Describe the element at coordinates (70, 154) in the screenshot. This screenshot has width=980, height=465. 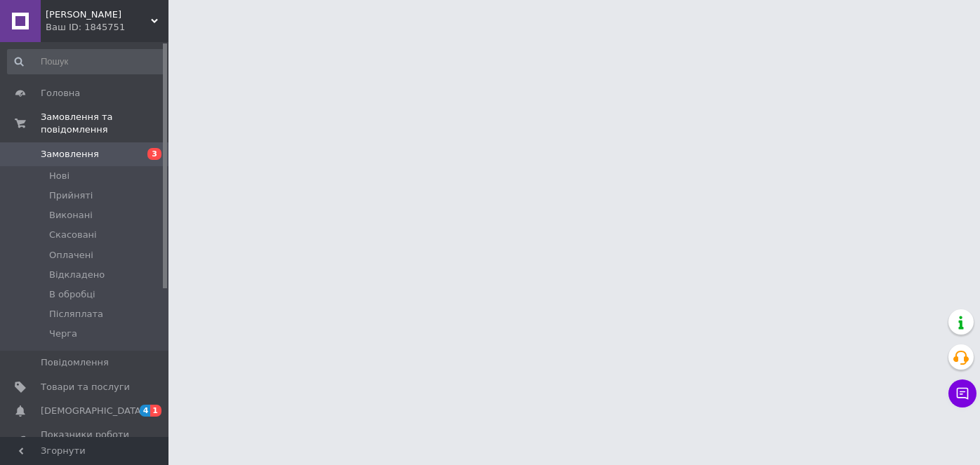
I see `span: Замовлення` at that location.